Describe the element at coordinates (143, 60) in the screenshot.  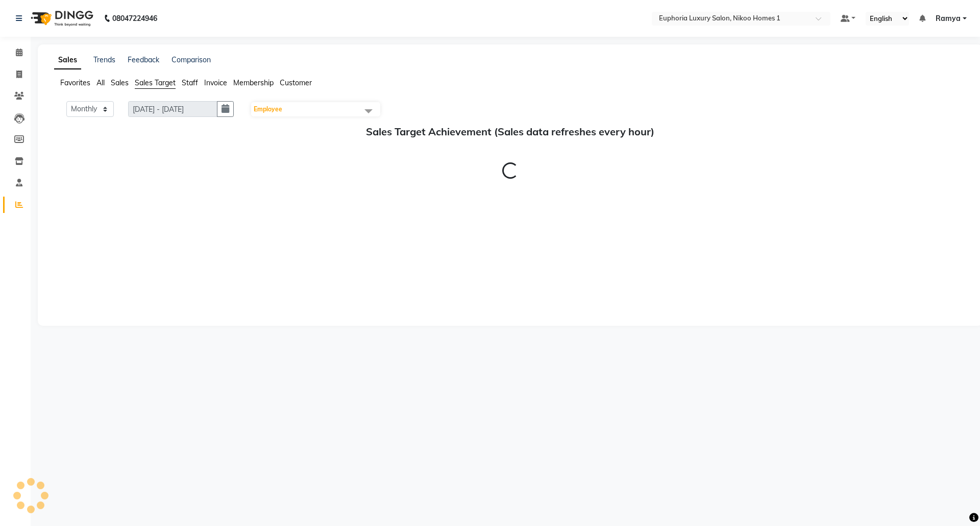
I see `a: Feedback` at that location.